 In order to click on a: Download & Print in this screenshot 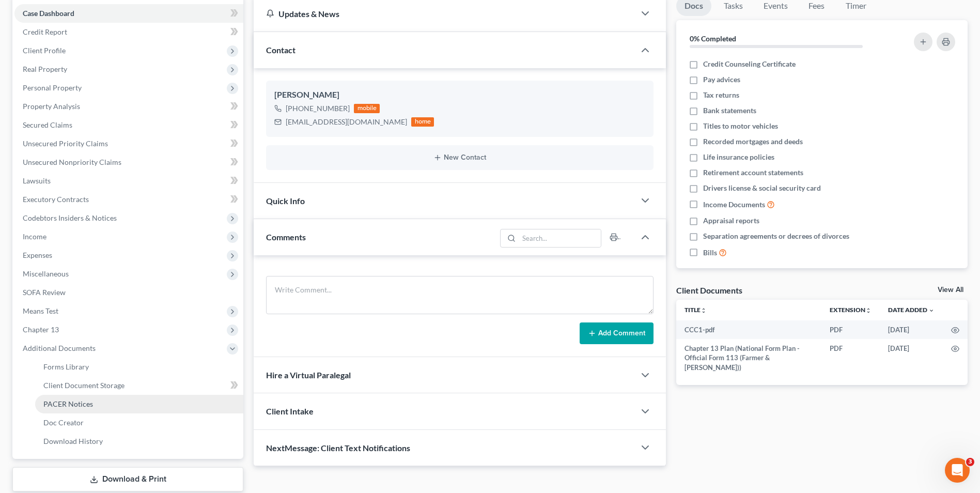, I will do `click(127, 479)`.